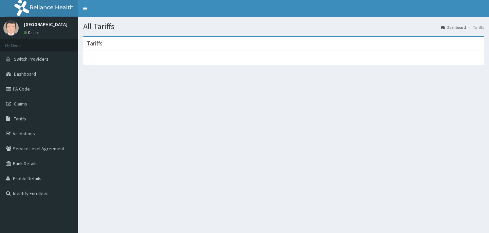 Image resolution: width=489 pixels, height=233 pixels. I want to click on a: Dashboard, so click(454, 27).